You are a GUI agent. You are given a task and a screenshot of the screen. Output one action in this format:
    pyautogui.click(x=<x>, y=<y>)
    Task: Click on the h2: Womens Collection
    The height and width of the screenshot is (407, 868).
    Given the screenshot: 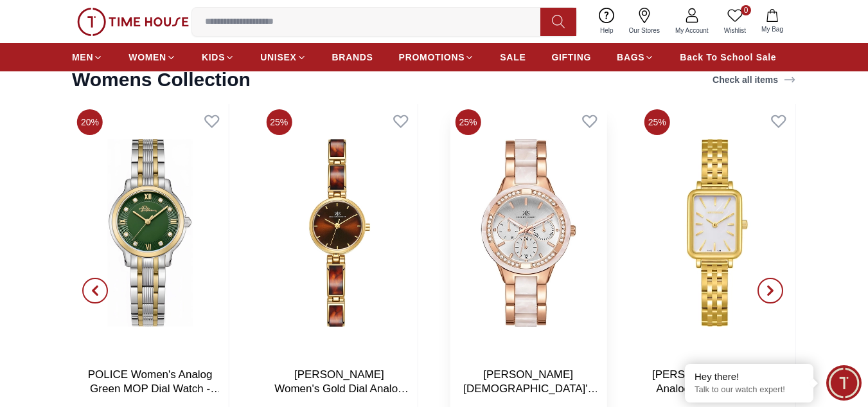 What is the action you would take?
    pyautogui.click(x=161, y=80)
    